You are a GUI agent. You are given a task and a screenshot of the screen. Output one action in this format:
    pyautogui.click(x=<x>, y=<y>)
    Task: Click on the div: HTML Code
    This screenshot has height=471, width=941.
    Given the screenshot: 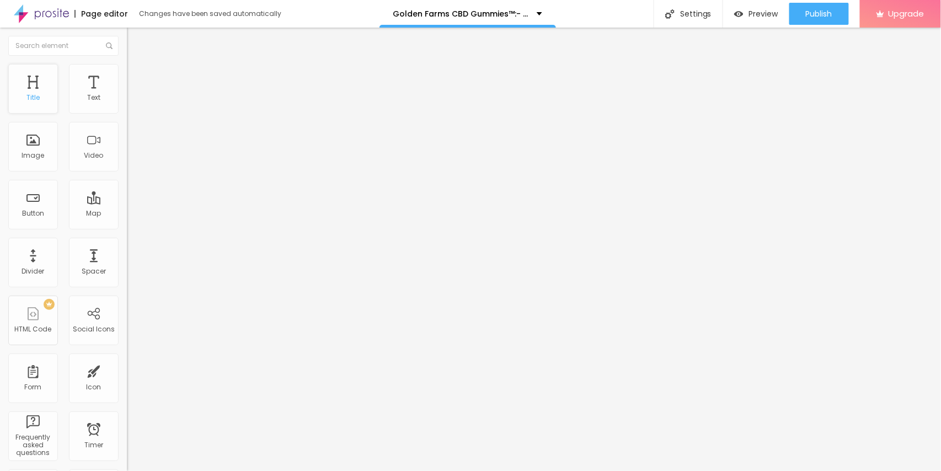 What is the action you would take?
    pyautogui.click(x=33, y=329)
    